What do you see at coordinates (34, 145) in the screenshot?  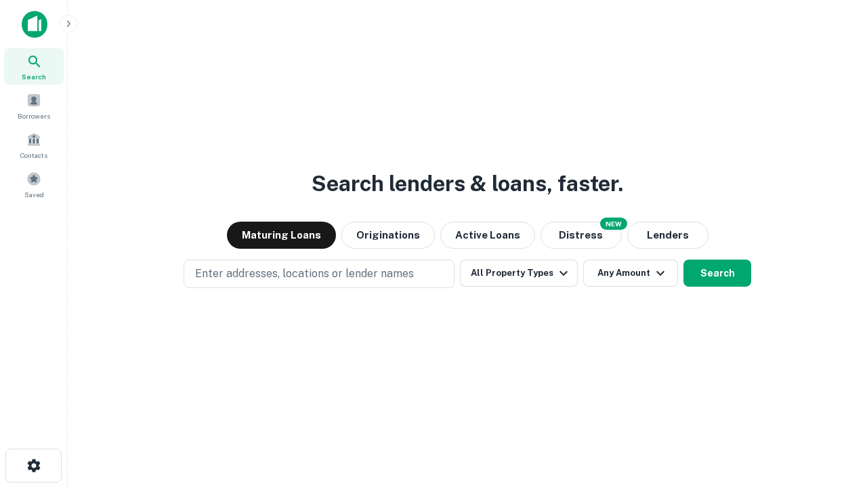 I see `a: Contacts` at bounding box center [34, 145].